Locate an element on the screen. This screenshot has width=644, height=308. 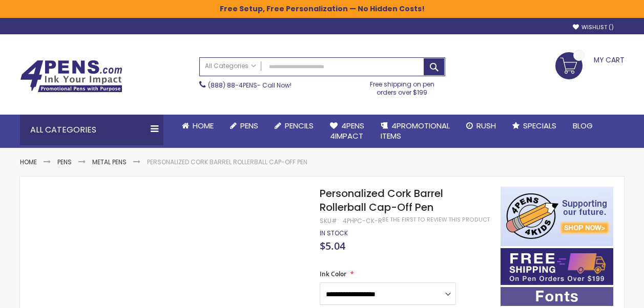
div: Availability is located at coordinates (333, 233).